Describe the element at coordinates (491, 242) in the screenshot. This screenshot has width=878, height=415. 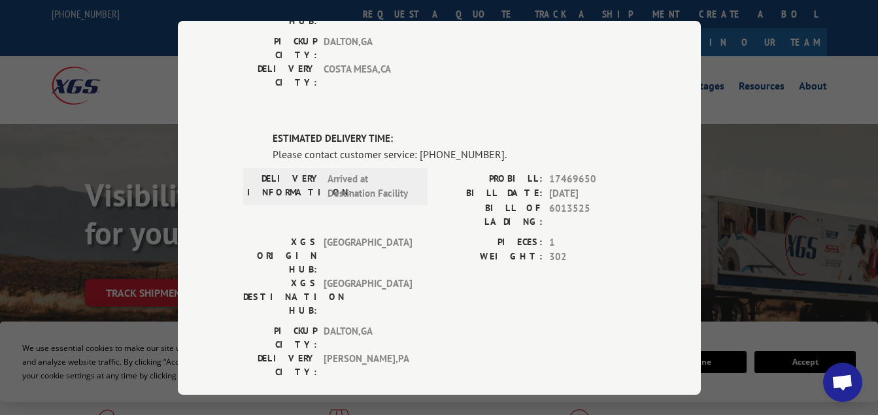
I see `label: PIECES:` at that location.